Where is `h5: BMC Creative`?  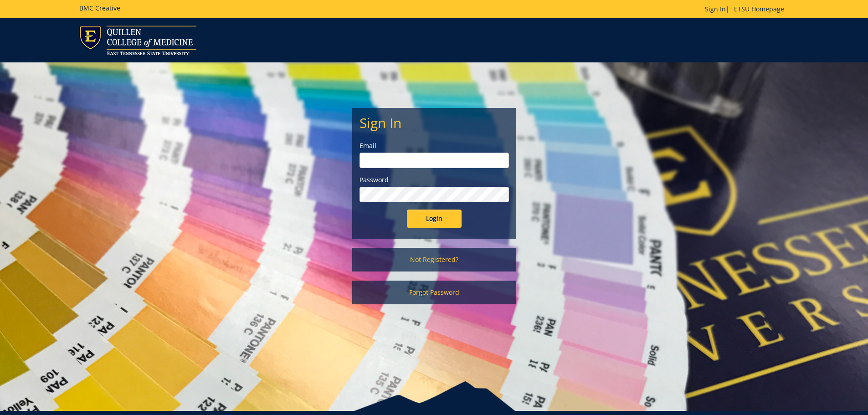 h5: BMC Creative is located at coordinates (99, 8).